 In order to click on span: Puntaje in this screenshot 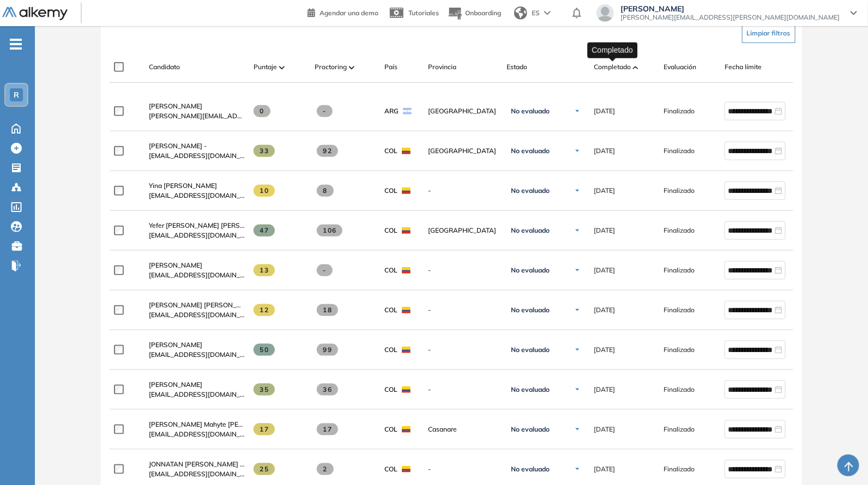, I will do `click(265, 67)`.